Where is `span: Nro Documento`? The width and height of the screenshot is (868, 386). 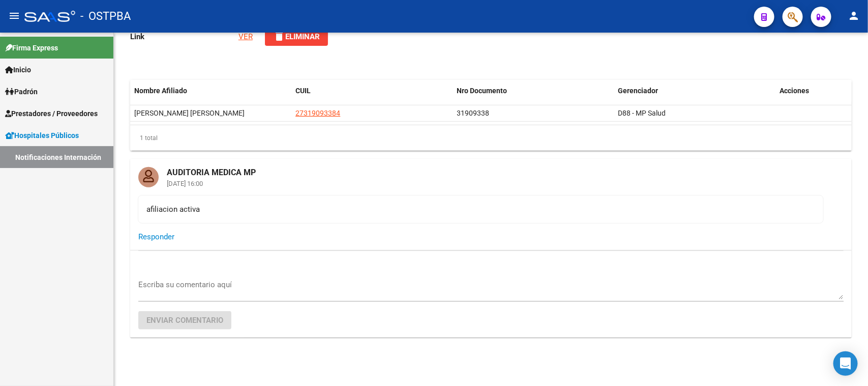
span: Nro Documento is located at coordinates (482, 90).